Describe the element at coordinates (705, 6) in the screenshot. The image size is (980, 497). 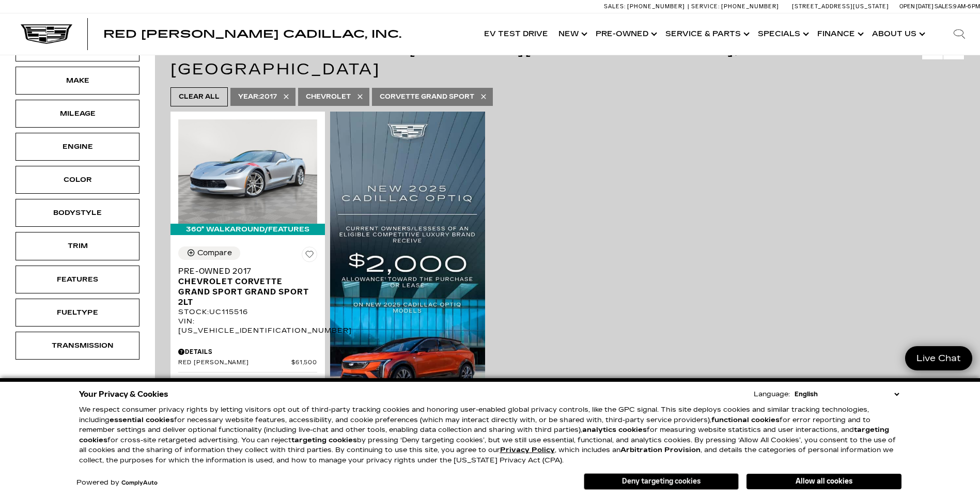
I see `span: Service:` at that location.